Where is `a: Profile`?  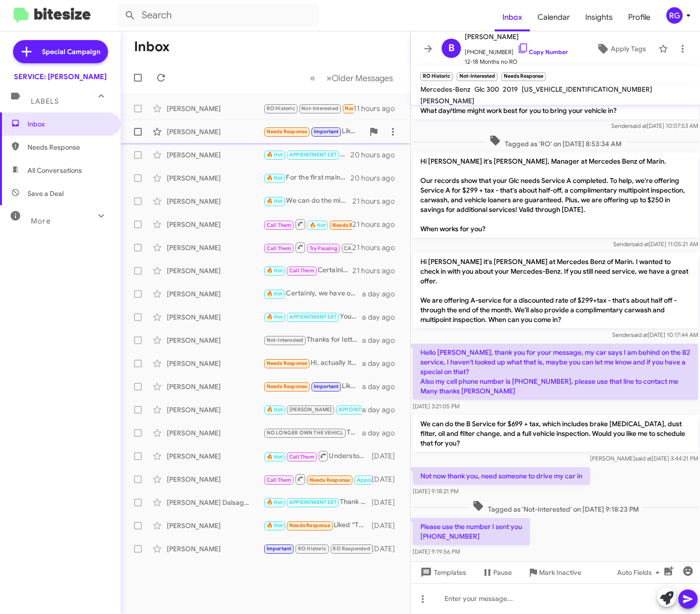 a: Profile is located at coordinates (639, 17).